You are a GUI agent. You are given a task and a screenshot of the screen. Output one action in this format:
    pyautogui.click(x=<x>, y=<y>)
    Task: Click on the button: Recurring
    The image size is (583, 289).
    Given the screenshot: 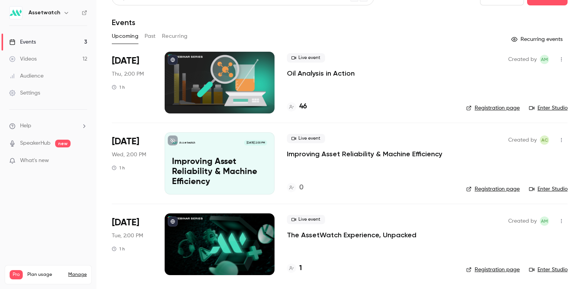 What is the action you would take?
    pyautogui.click(x=175, y=36)
    